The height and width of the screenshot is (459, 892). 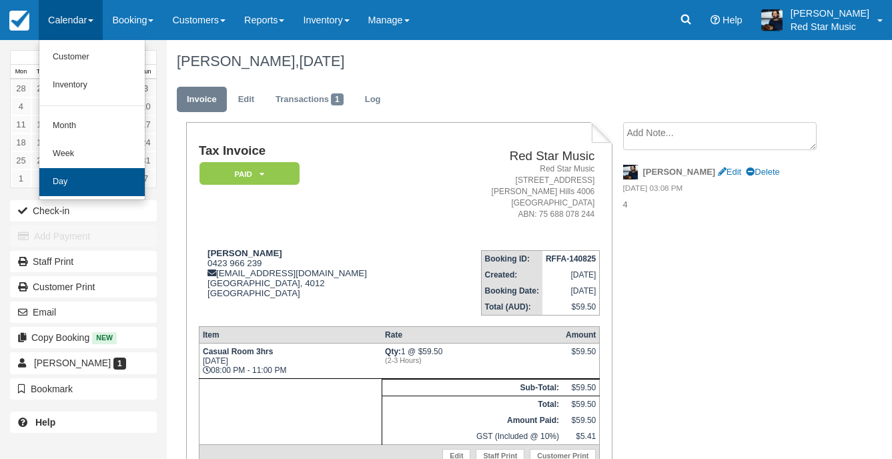 What do you see at coordinates (92, 154) in the screenshot?
I see `a: Week` at bounding box center [92, 154].